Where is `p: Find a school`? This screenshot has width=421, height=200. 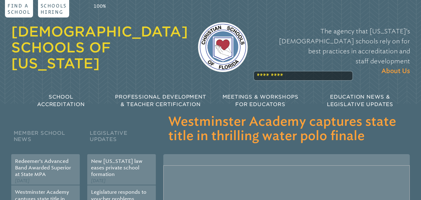 p: Find a school is located at coordinates (19, 9).